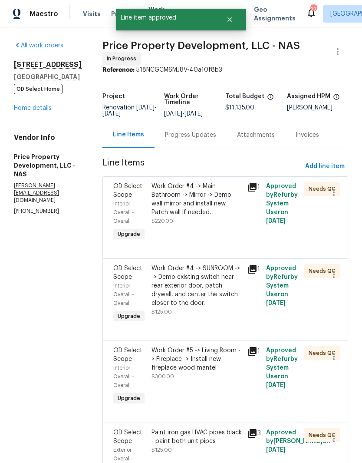  I want to click on span: Price Property Development, LLC - NAS, so click(201, 46).